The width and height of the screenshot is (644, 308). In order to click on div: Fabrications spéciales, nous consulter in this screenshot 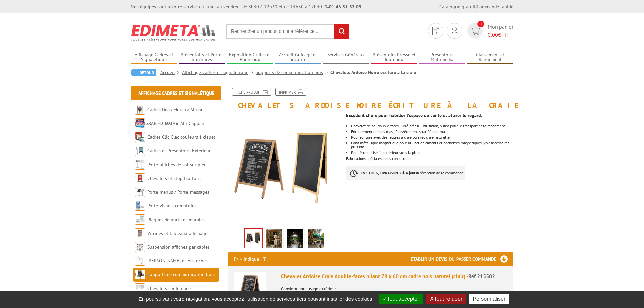, I will do `click(432, 148)`.